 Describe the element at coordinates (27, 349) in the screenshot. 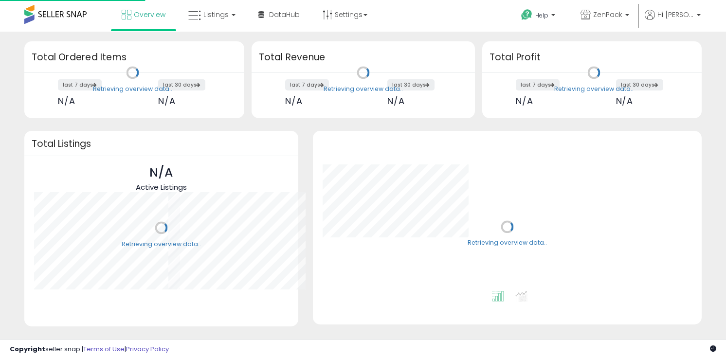

I see `strong: Copyright` at that location.